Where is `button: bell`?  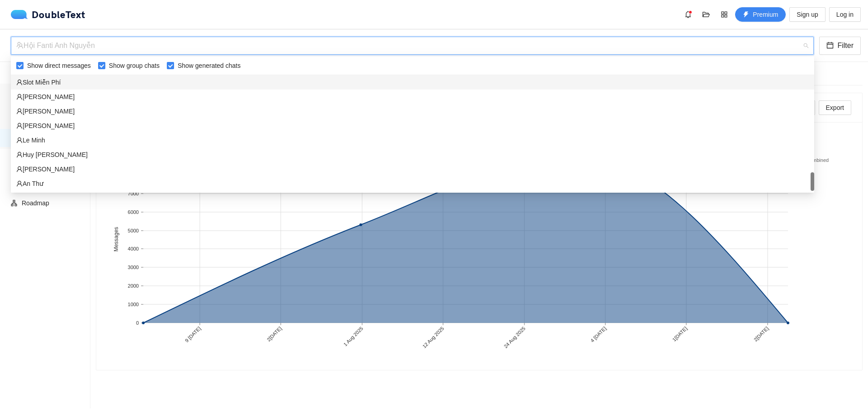
button: bell is located at coordinates (688, 14).